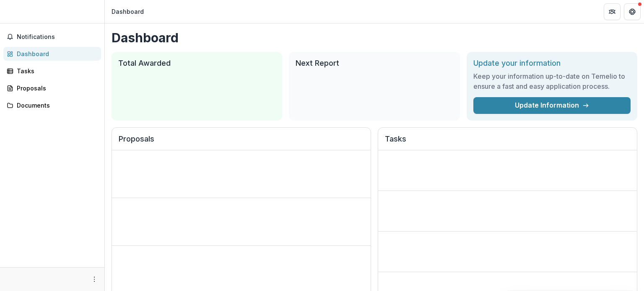 Image resolution: width=644 pixels, height=291 pixels. What do you see at coordinates (375, 38) in the screenshot?
I see `h1: Dashboard` at bounding box center [375, 38].